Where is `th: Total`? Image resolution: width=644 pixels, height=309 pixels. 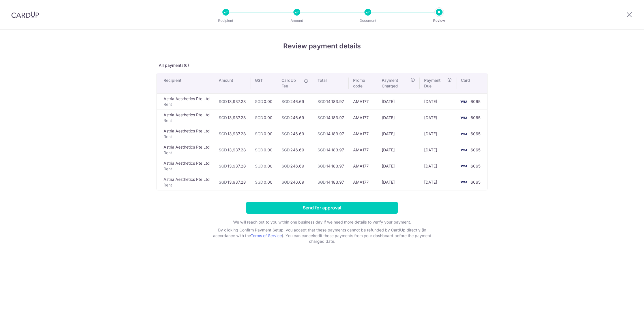
th: Total is located at coordinates (331, 83).